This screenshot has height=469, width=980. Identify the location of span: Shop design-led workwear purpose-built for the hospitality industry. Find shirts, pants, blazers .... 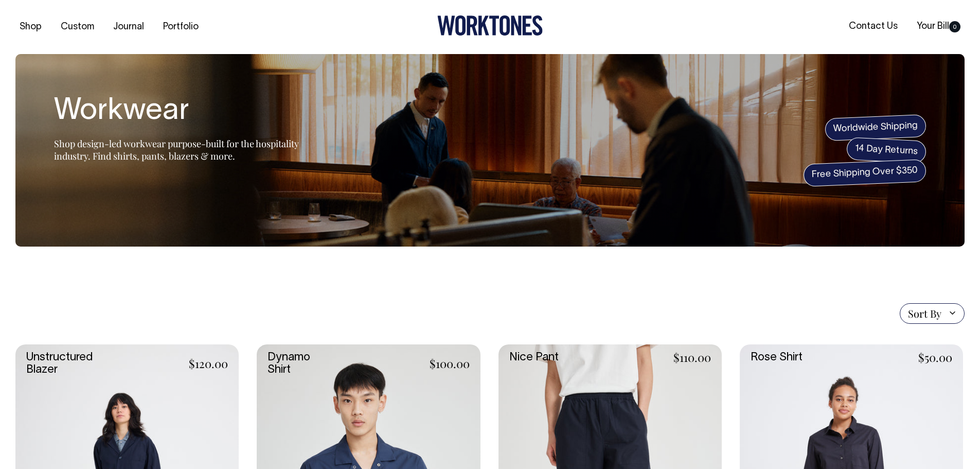
(176, 150).